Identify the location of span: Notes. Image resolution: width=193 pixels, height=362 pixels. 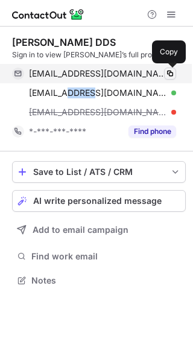
(106, 281).